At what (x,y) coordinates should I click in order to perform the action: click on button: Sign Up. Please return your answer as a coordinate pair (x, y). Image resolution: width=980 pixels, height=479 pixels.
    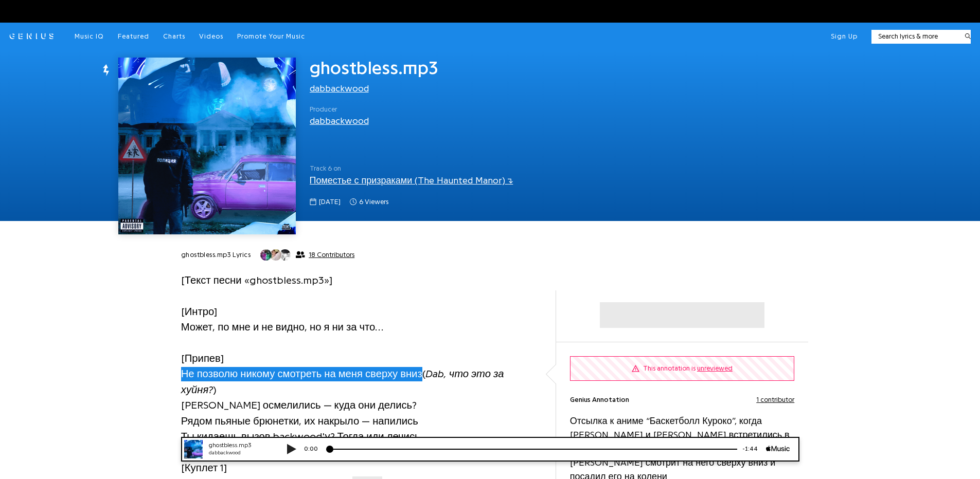
    Looking at the image, I should click on (844, 36).